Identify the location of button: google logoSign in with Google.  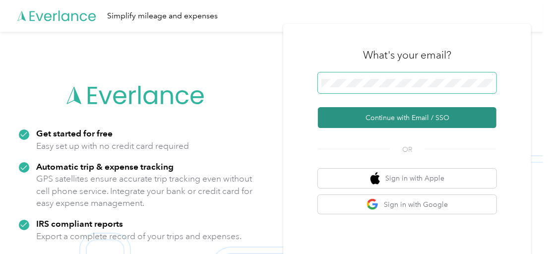
(407, 204).